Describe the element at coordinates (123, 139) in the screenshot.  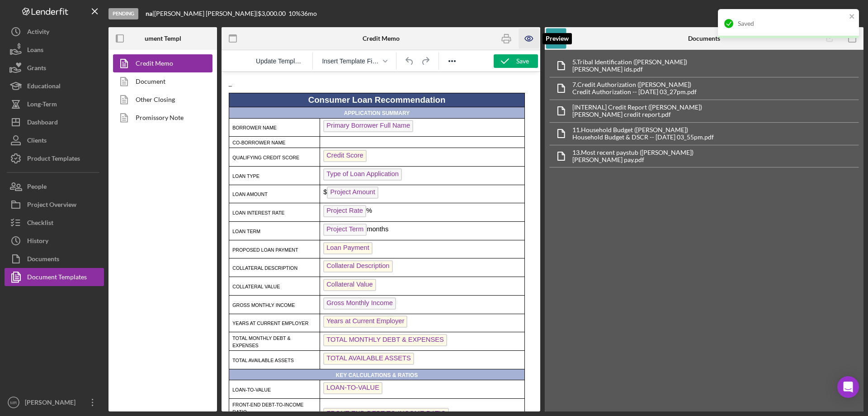
I see `span: Project Rate` at that location.